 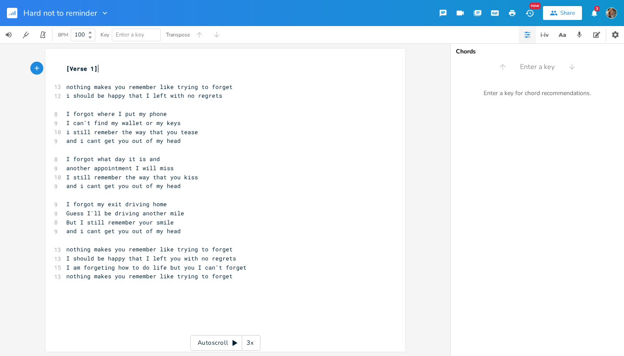 I want to click on button: 3, so click(x=594, y=13).